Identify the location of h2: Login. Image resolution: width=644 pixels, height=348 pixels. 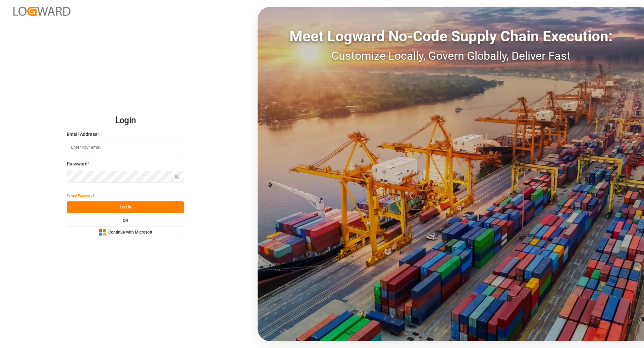
(125, 121).